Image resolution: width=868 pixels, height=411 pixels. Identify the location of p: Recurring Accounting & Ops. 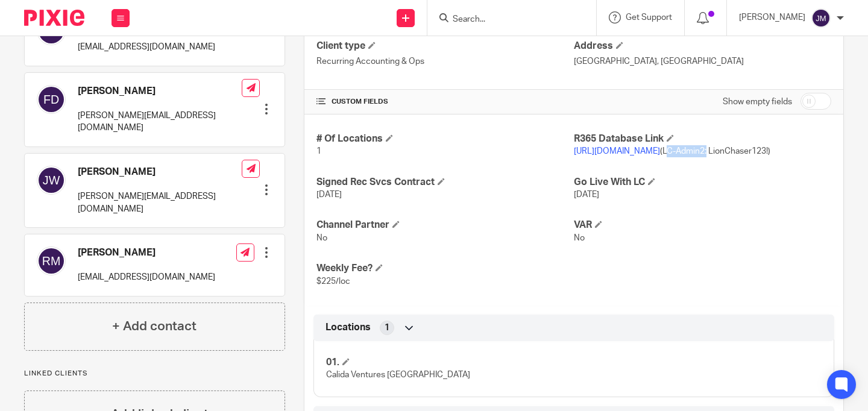
(445, 61).